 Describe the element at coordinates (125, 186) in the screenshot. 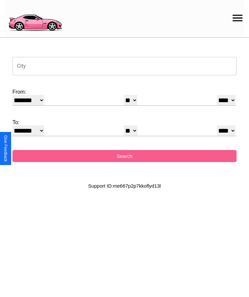

I see `p: Support ID: me667p2p7kkoflyd13l` at that location.